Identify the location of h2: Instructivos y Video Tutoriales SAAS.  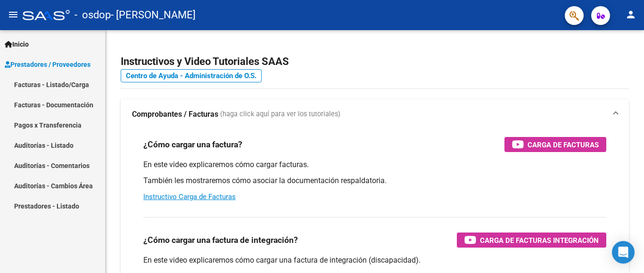
(375, 62).